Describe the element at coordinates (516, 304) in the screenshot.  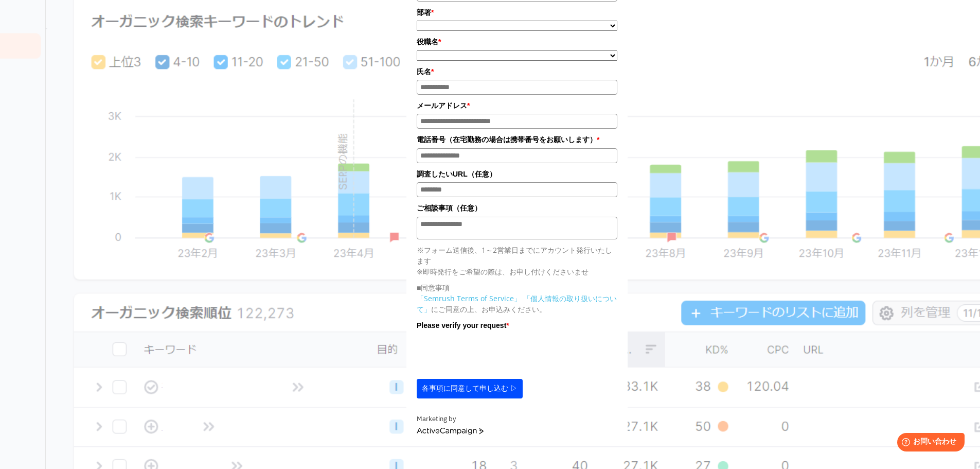
I see `a: 「個人情報の取り扱いについて」` at that location.